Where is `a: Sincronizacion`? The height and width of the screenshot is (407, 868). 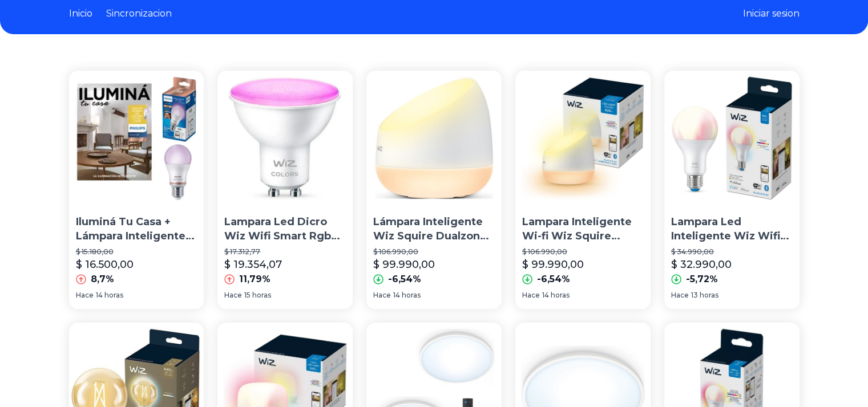
a: Sincronizacion is located at coordinates (138, 14).